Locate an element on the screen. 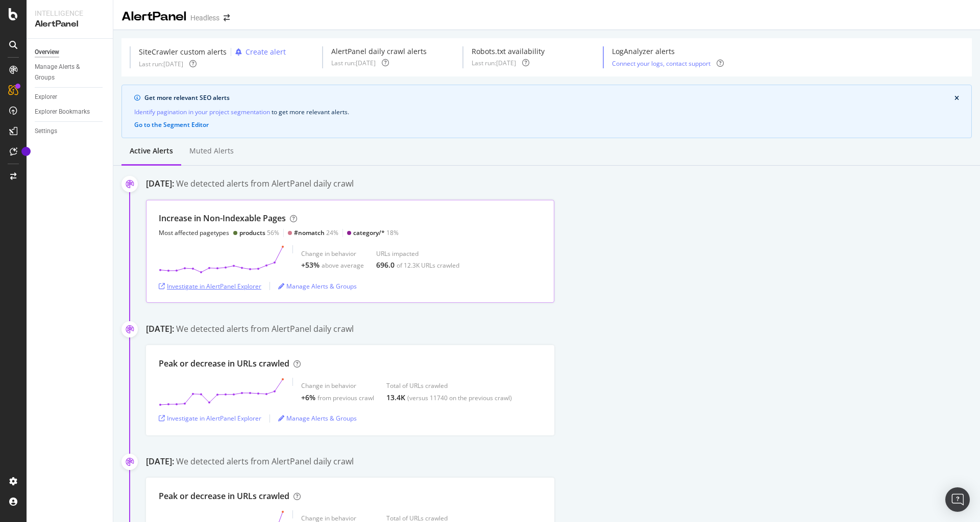 This screenshot has width=980, height=522. div: from previous crawl is located at coordinates (346, 398).